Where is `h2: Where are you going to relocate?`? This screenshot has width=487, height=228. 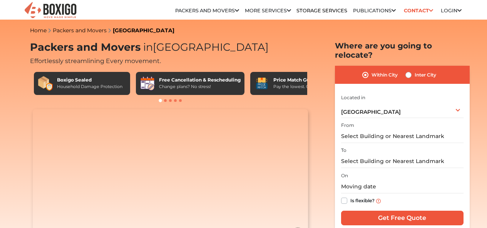 h2: Where are you going to relocate? is located at coordinates (402, 50).